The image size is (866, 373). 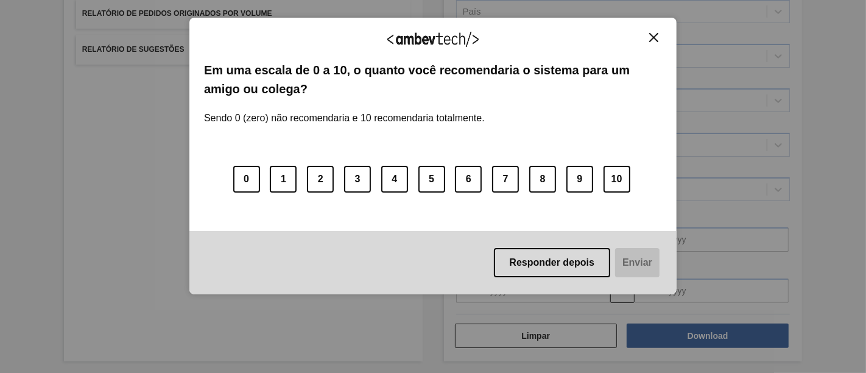 What do you see at coordinates (617, 179) in the screenshot?
I see `button: 10` at bounding box center [617, 179].